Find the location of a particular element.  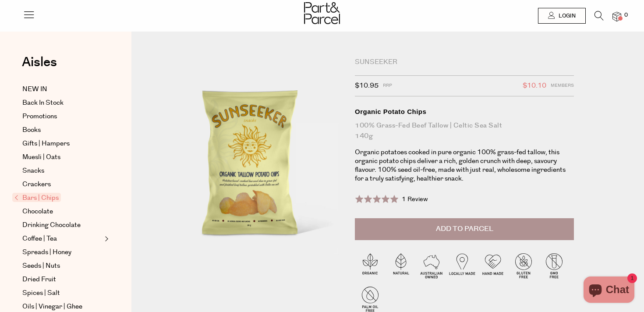

button: Add to Parcel is located at coordinates (465, 229).